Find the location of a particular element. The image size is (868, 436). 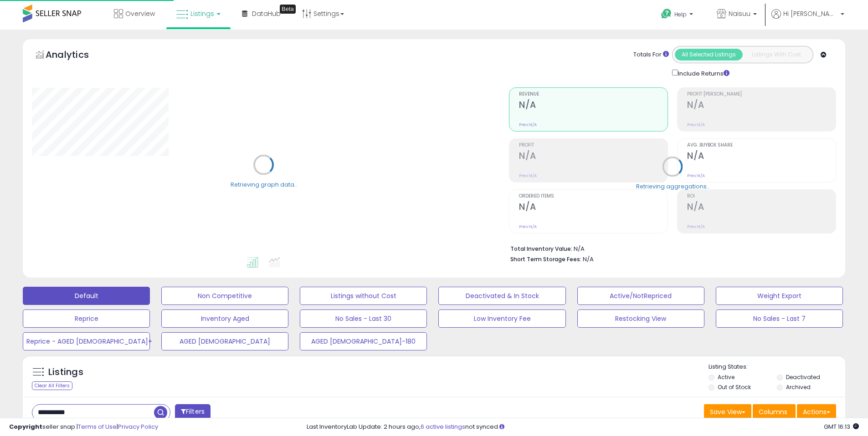

label: Out of Stock is located at coordinates (734, 387).